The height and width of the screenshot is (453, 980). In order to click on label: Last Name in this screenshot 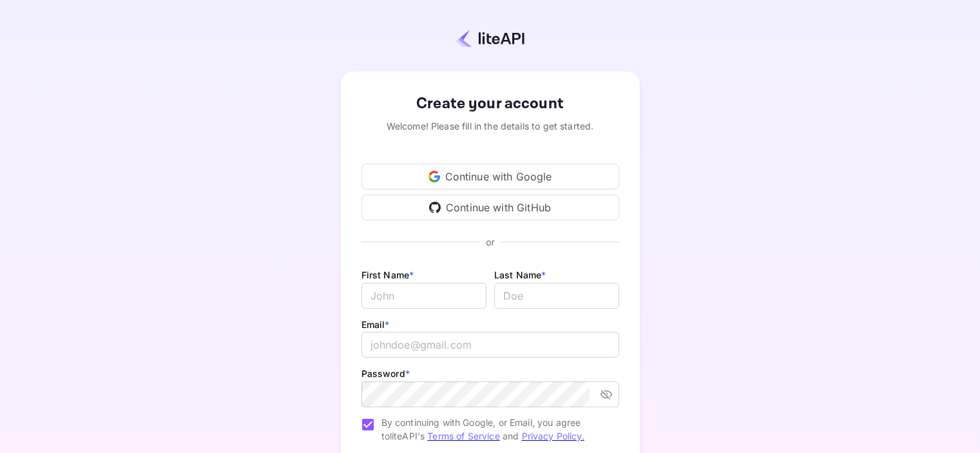, I will do `click(520, 275)`.